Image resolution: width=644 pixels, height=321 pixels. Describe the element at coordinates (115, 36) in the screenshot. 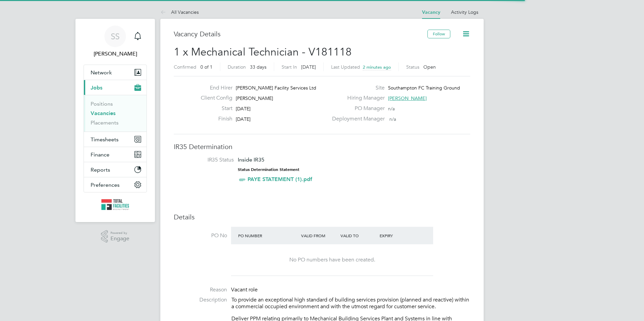

I see `span: SS` at that location.